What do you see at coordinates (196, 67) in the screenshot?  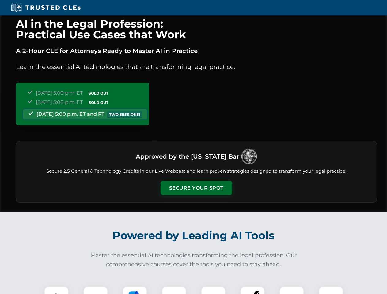 I see `p: Learn the essential AI technologies that are transforming legal practice.` at bounding box center [196, 67].